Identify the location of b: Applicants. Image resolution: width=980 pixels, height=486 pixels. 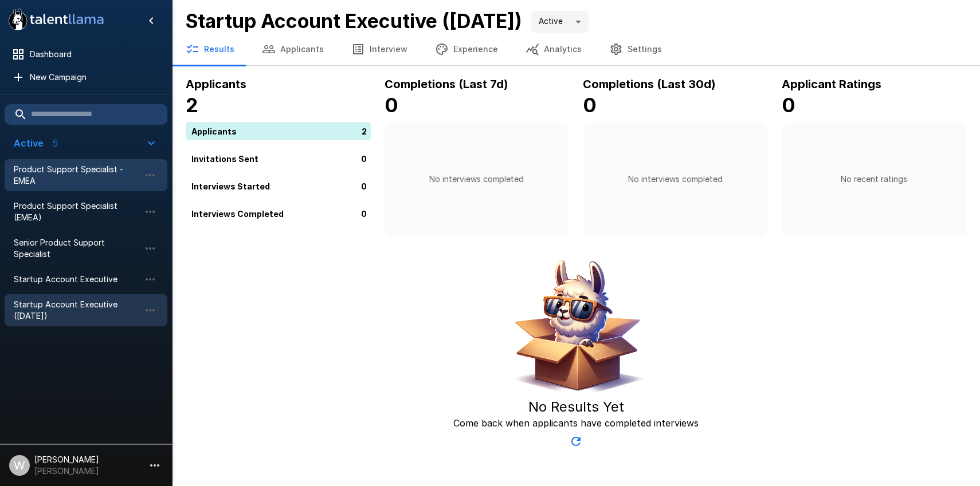
(216, 84).